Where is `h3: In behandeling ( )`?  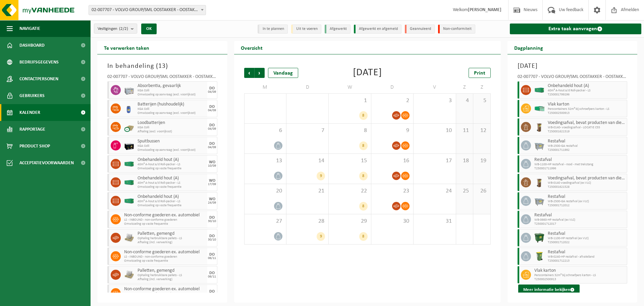 h3: In behandeling ( ) is located at coordinates (162, 66).